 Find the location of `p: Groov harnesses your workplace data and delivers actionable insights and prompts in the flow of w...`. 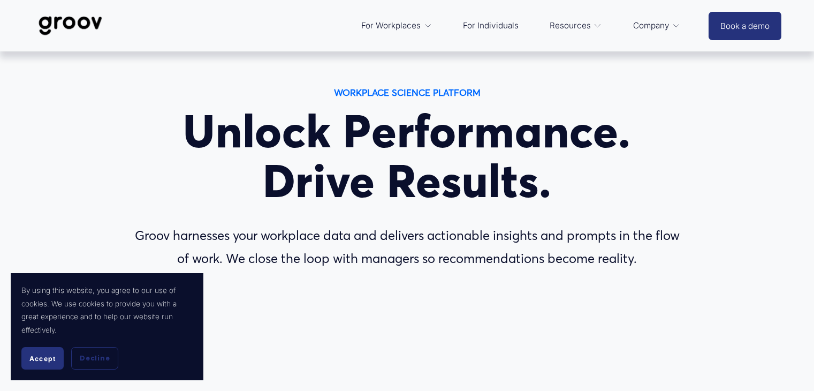

p: Groov harnesses your workplace data and delivers actionable insights and prompts in the flow of w... is located at coordinates (407, 247).